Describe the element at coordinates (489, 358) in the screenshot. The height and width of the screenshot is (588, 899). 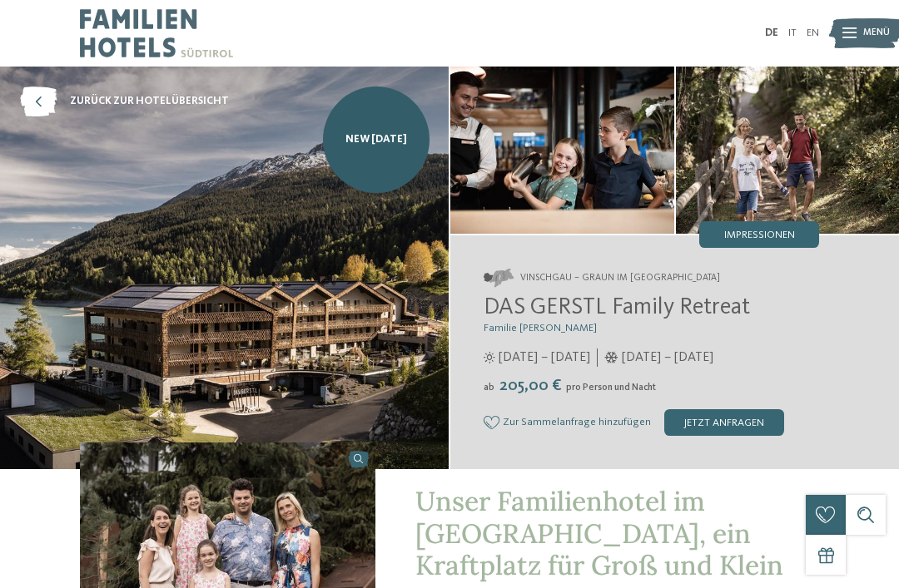
I see `i: Öffnungszeiten im Sommer` at that location.